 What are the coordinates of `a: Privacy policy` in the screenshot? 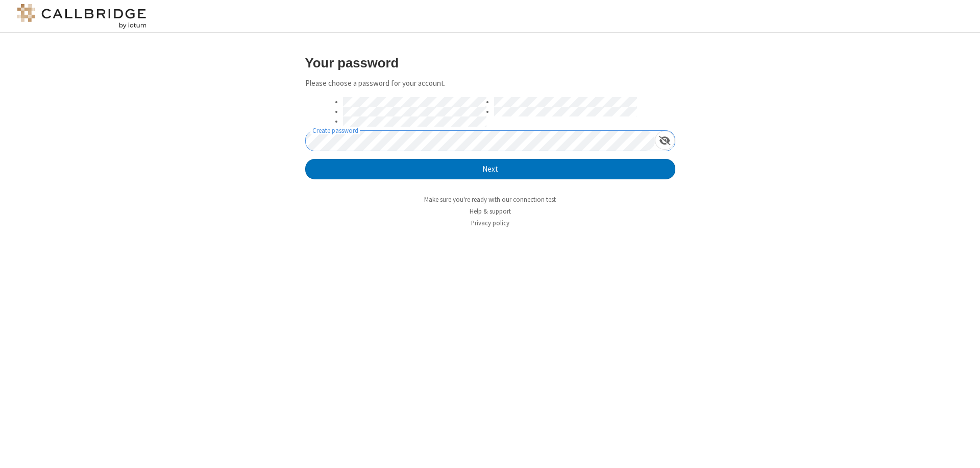 It's located at (490, 223).